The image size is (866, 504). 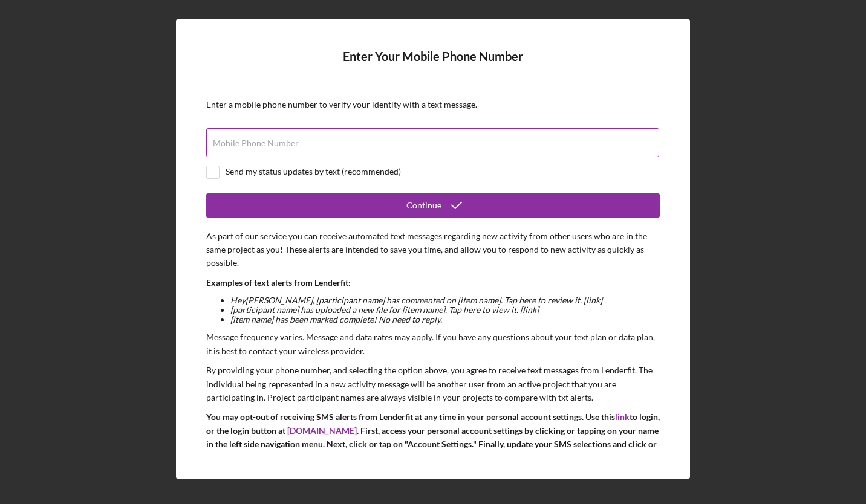 What do you see at coordinates (433, 438) in the screenshot?
I see `p: You may opt-out of receiving SMS alerts from Lenderfit at any time in your personal account setti...` at bounding box center [433, 438].